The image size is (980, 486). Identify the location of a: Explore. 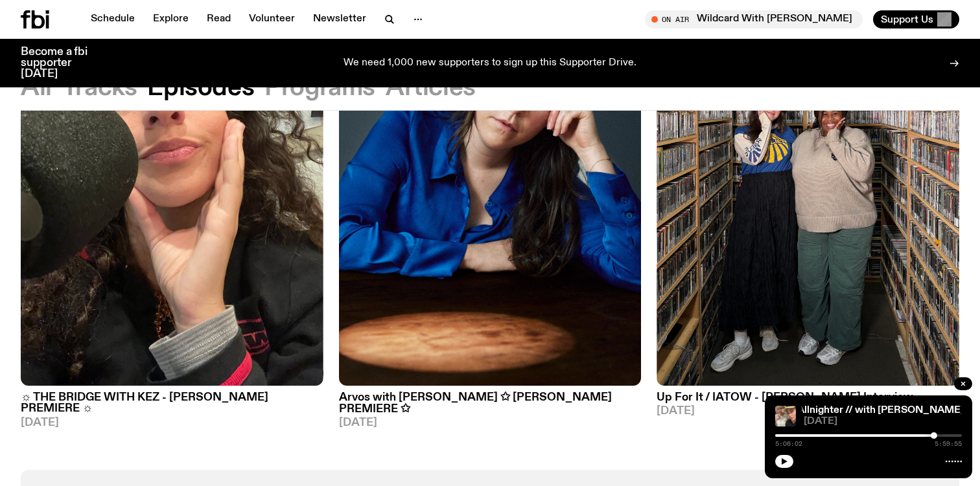
(170, 19).